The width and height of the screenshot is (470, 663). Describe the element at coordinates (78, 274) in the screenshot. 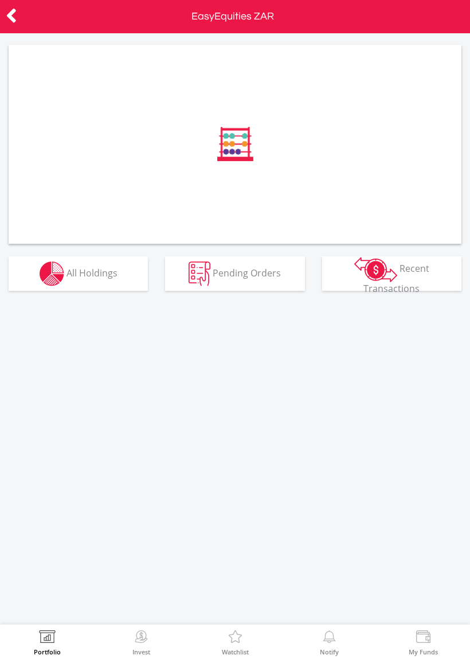

I see `button: All Holdings` at that location.